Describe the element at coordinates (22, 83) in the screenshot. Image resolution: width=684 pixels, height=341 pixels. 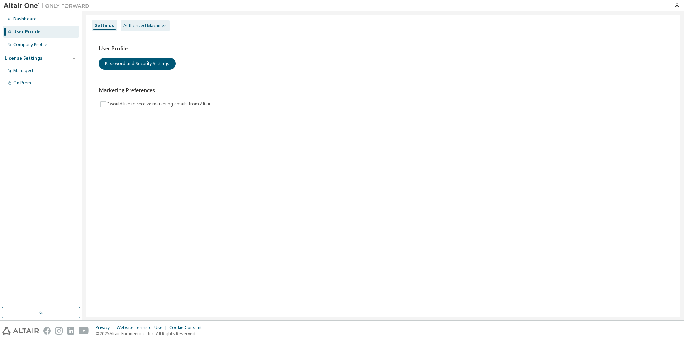
I see `div: On Prem` at that location.